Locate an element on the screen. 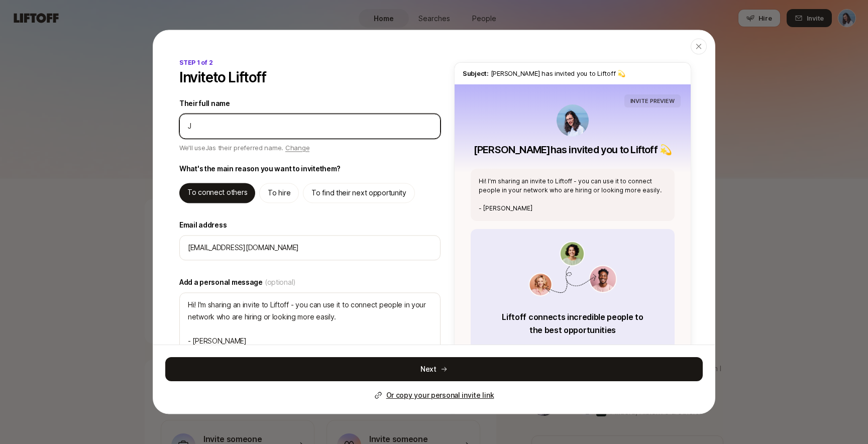  label: Their full name is located at coordinates (309, 103).